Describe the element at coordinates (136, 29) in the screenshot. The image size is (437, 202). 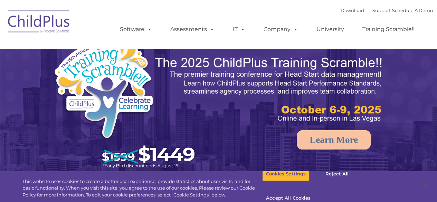
I see `a: Software` at that location.